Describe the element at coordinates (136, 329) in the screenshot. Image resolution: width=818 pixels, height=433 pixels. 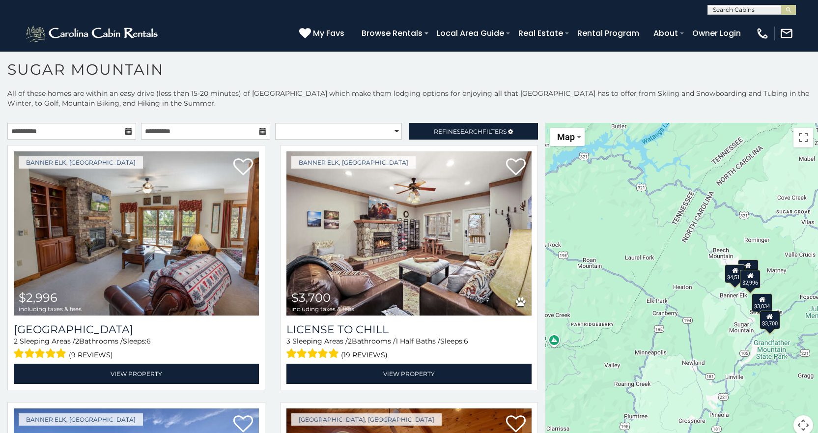
I see `h3: Bearfoot Lodge` at that location.